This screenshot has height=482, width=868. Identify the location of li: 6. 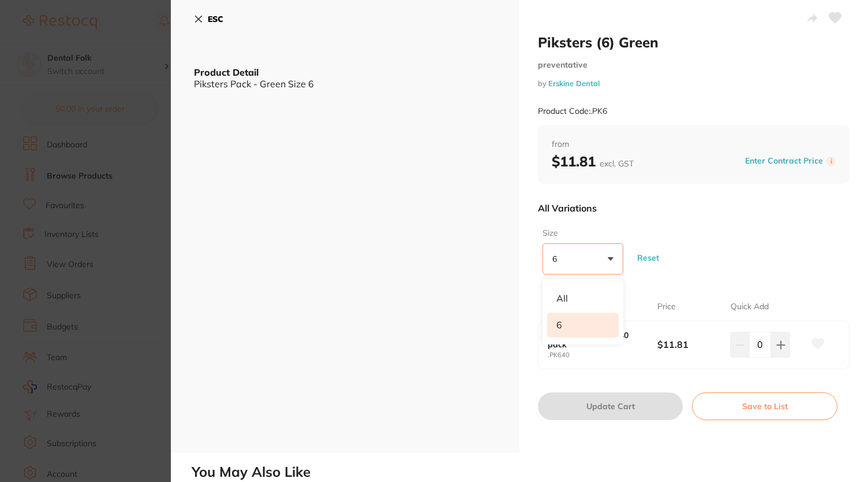
(583, 324).